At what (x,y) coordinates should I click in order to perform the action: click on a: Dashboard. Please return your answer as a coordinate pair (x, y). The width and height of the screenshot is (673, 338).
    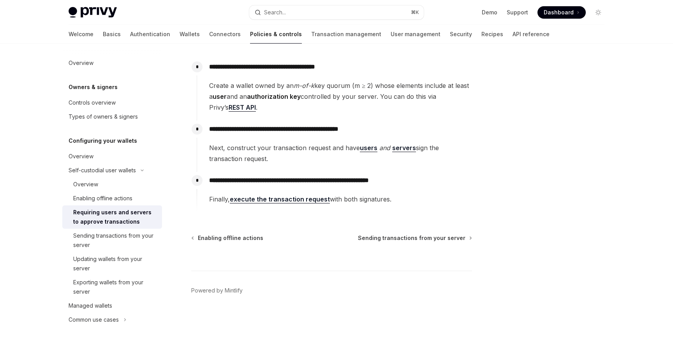
    Looking at the image, I should click on (561, 12).